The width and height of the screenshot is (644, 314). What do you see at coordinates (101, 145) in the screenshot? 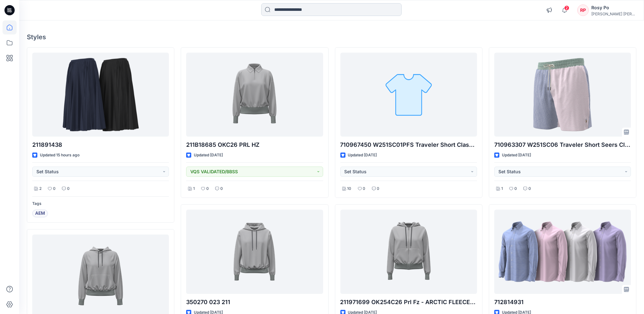
I see `p: 211891438` at bounding box center [101, 145].